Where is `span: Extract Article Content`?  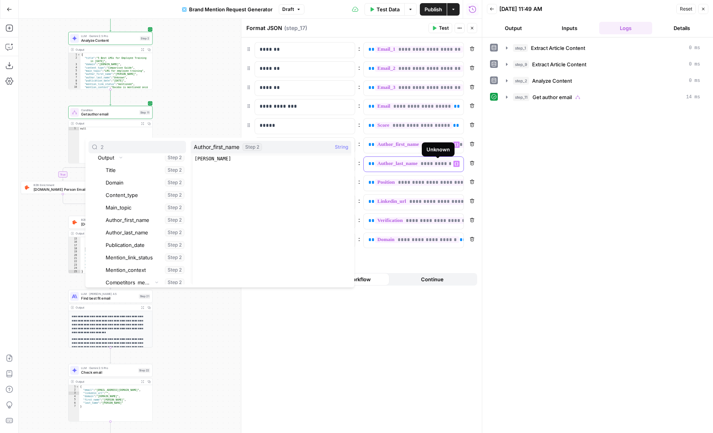 span: Extract Article Content is located at coordinates (558, 48).